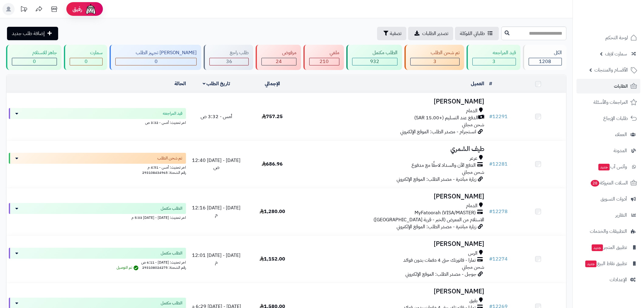  Describe the element at coordinates (620, 11) in the screenshot. I see `img: logo-2.png` at that location.